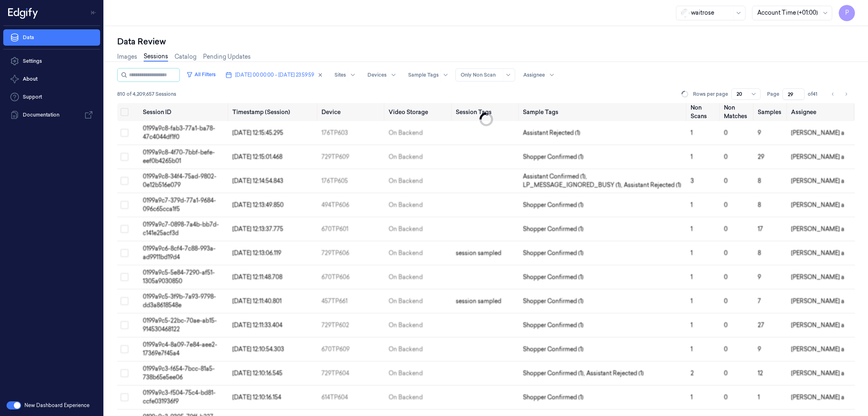  I want to click on span: 29, so click(761, 157).